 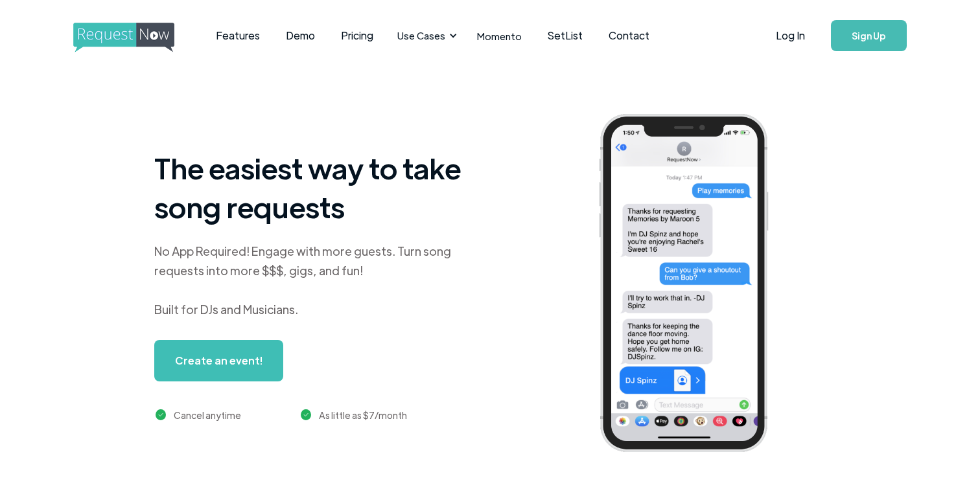 What do you see at coordinates (565, 36) in the screenshot?
I see `a: SetList` at bounding box center [565, 36].